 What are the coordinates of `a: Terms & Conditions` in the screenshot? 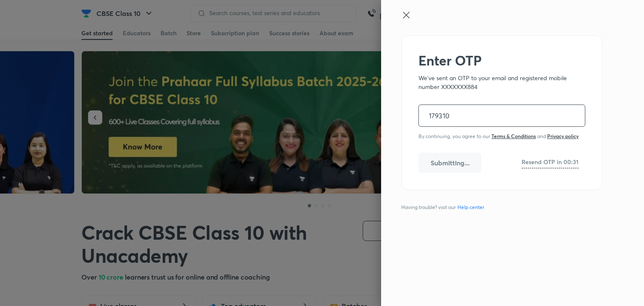 It's located at (514, 136).